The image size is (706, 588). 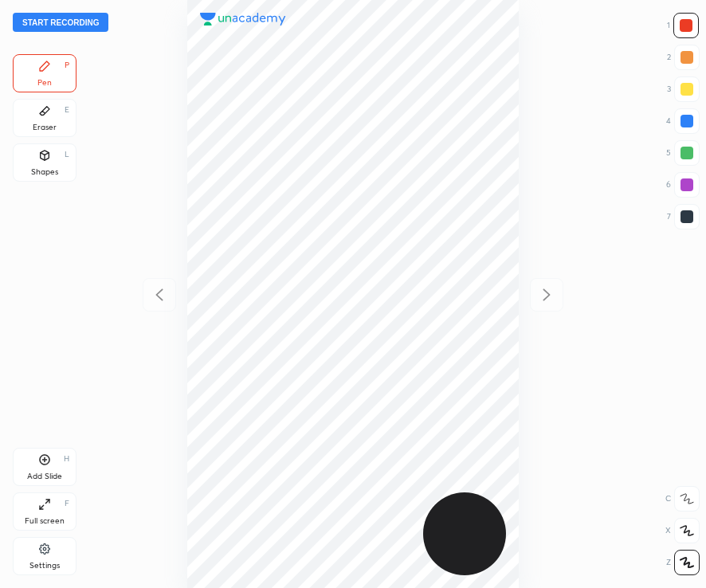 I want to click on div: Shapes, so click(x=44, y=172).